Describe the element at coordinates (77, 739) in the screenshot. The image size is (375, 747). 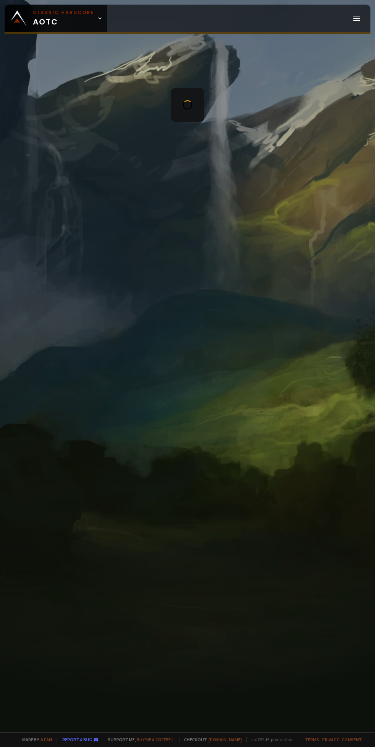
I see `a: Report a bug` at that location.